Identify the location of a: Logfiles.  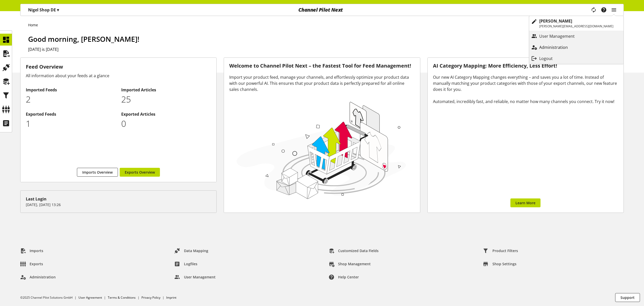
(186, 264).